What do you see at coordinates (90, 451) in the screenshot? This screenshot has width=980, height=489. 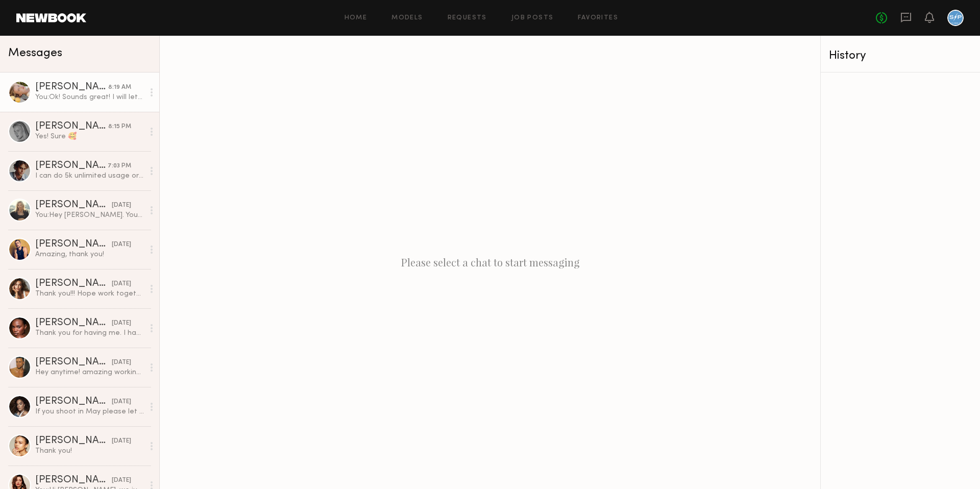 I see `div: Thank you!` at bounding box center [90, 451].